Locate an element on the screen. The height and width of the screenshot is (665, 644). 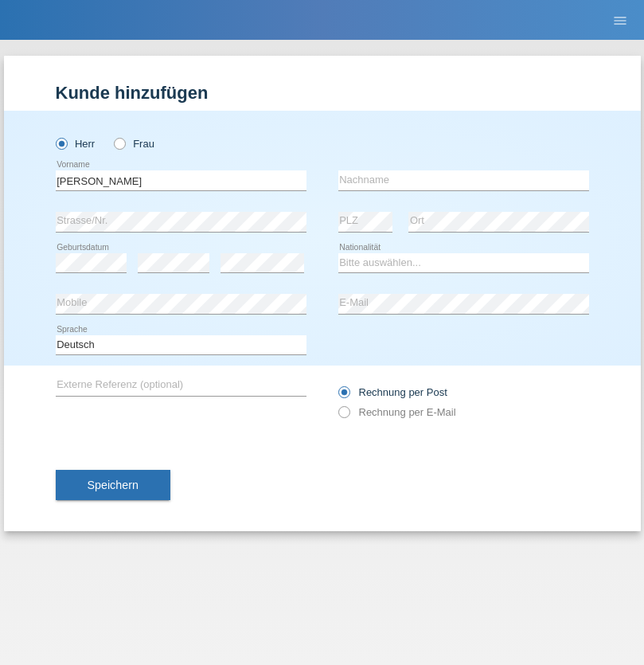
h1: Kunde hinzufügen is located at coordinates (322, 92).